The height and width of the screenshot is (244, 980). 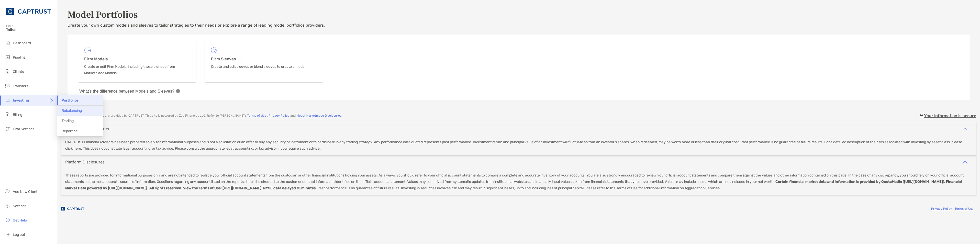 I want to click on span: Transfers, so click(x=21, y=86).